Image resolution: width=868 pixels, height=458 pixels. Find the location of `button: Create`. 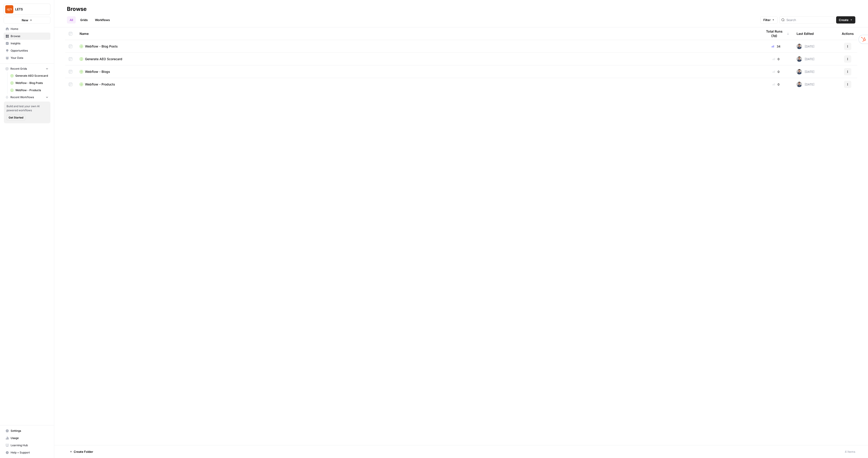

button: Create is located at coordinates (846, 20).